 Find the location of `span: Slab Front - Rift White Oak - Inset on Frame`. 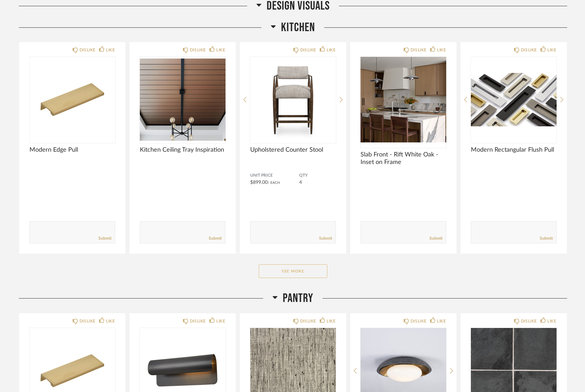

span: Slab Front - Rift White Oak - Inset on Frame is located at coordinates (404, 159).